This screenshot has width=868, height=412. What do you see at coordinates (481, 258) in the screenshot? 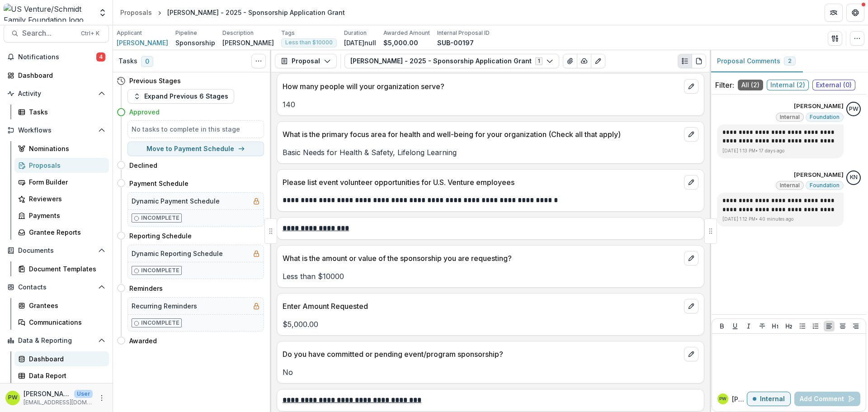
I see `p: What is the amount or value of the sponsorship you are requesting?` at bounding box center [481, 258].